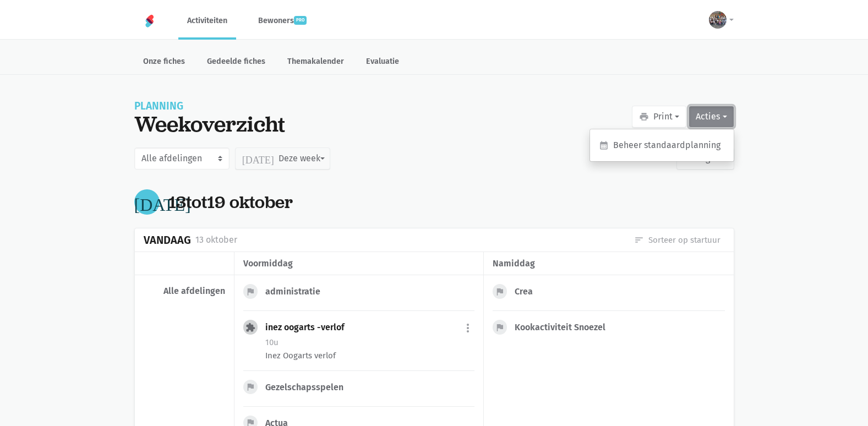  What do you see at coordinates (644, 117) in the screenshot?
I see `i: print` at bounding box center [644, 117].